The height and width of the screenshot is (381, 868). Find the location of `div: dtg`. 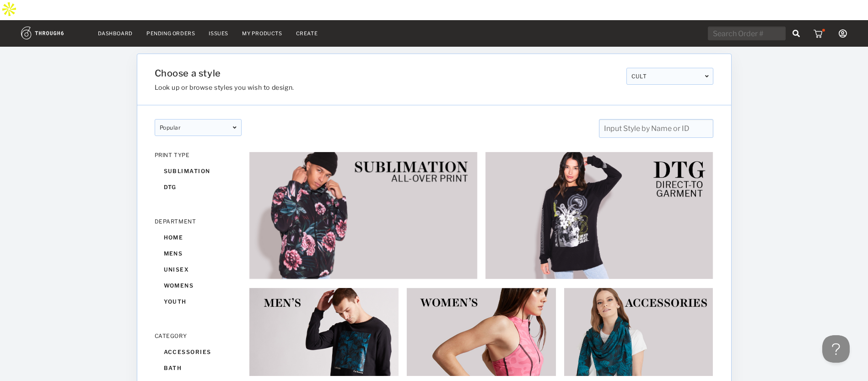

div: dtg is located at coordinates (199, 187).